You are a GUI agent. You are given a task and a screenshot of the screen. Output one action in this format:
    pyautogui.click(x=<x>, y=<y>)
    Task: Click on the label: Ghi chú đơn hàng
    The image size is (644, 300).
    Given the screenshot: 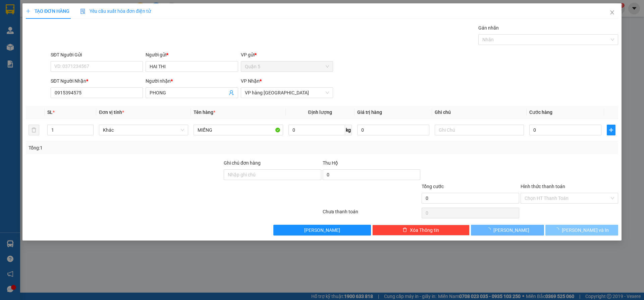 What is the action you would take?
    pyautogui.click(x=243, y=163)
    